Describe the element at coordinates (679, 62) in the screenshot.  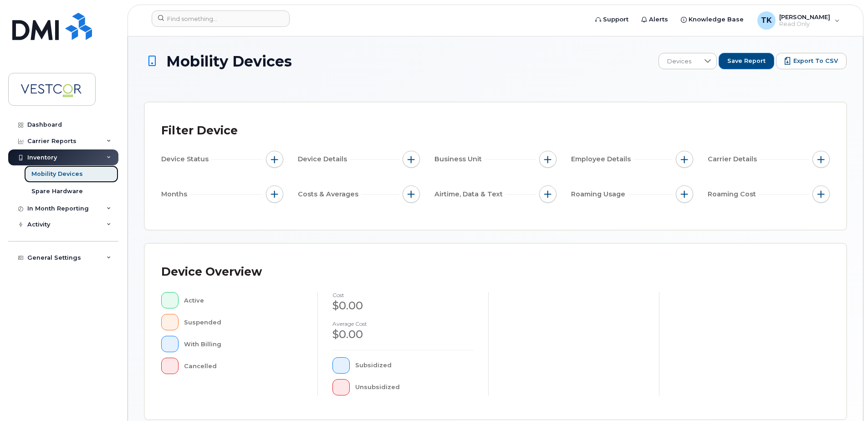
I see `span: Devices` at that location.